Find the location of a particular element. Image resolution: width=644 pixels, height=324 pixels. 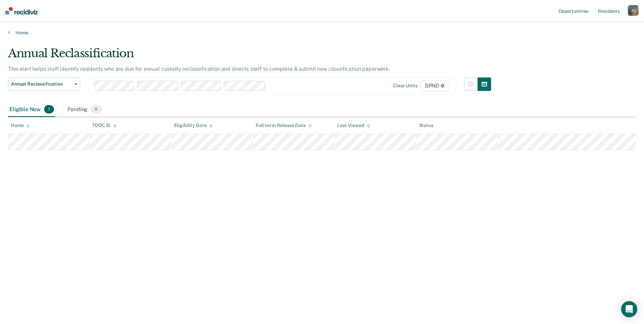

div: Status is located at coordinates (426, 125).